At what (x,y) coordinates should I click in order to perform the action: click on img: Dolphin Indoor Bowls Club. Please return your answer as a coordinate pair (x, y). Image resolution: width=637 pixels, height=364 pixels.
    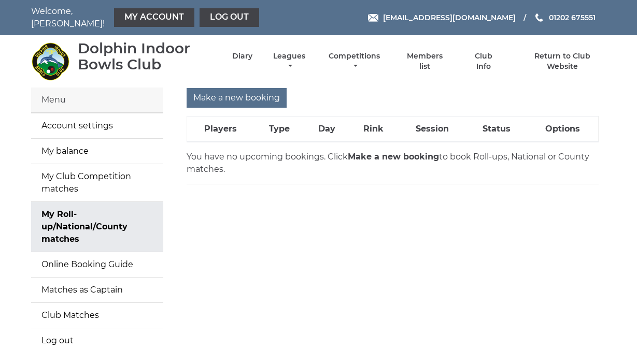
    Looking at the image, I should click on (50, 61).